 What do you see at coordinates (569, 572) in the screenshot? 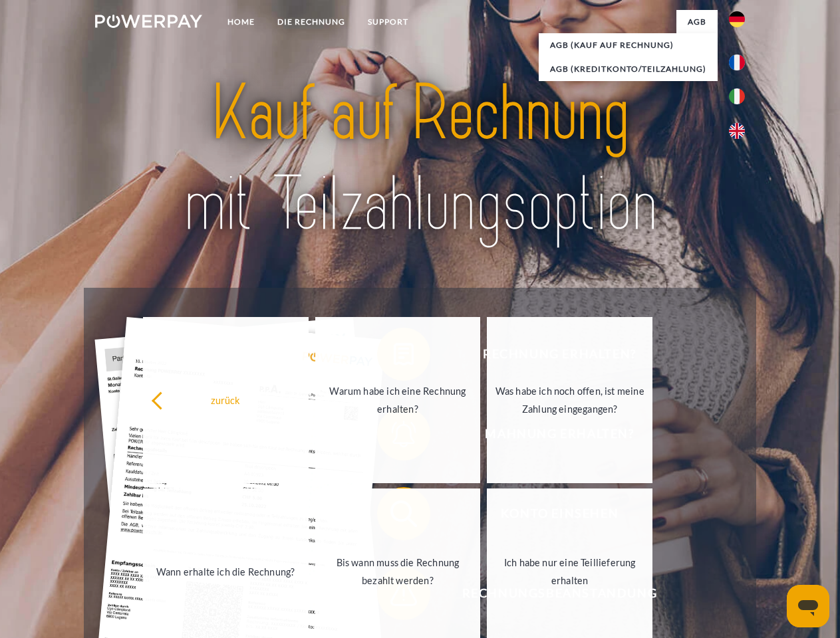
I see `div: Ich habe nur eine Teillieferung erhalten` at bounding box center [569, 572].